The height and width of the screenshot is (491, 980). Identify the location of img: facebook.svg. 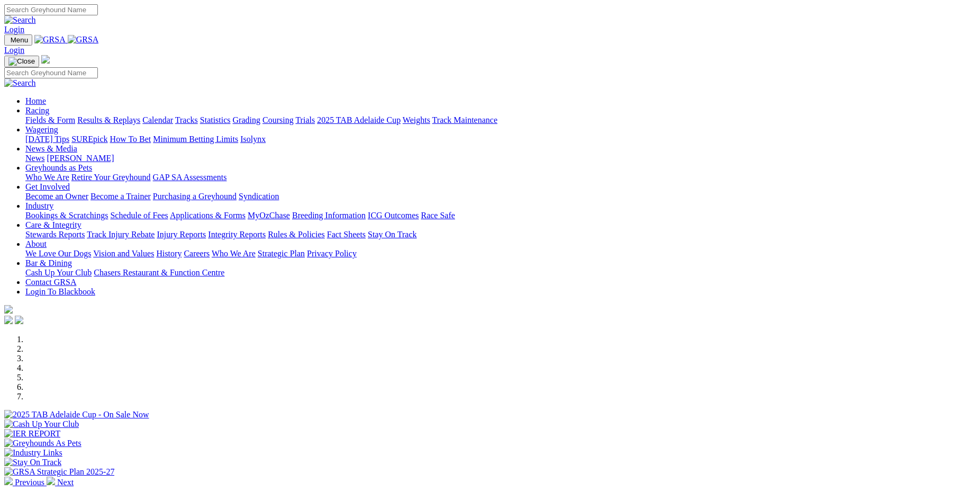
(8, 320).